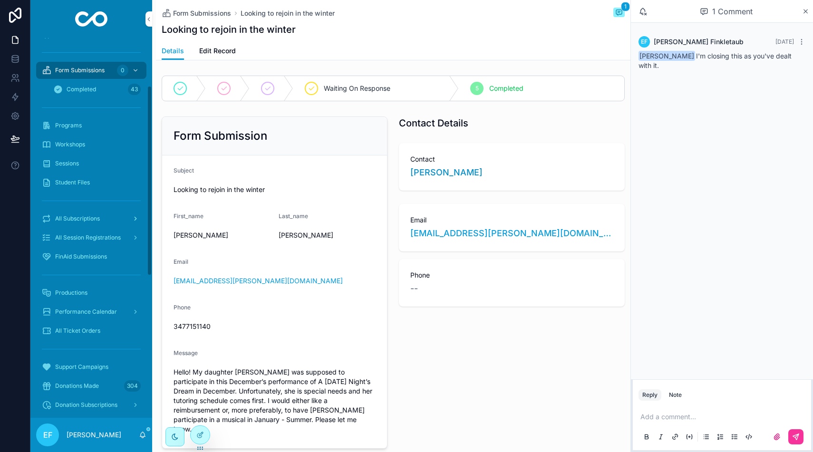 This screenshot has width=813, height=452. Describe the element at coordinates (287, 13) in the screenshot. I see `a: Looking to rejoin in the winter` at that location.